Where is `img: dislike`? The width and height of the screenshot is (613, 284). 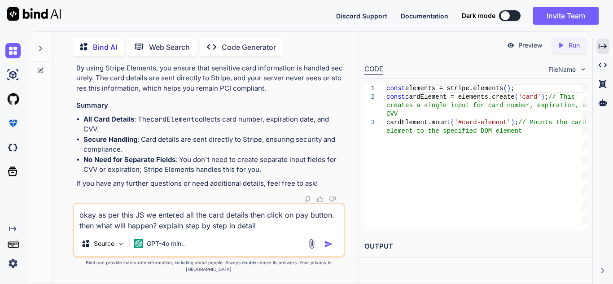 img: dislike is located at coordinates (333, 199).